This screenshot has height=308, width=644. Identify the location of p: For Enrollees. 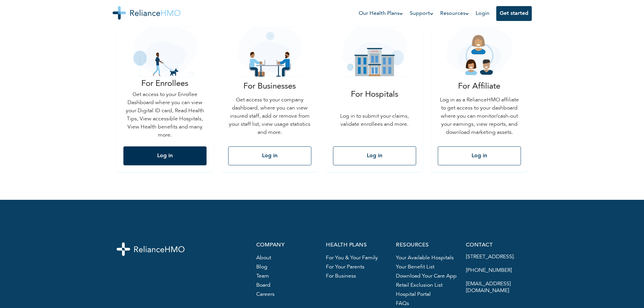
(165, 84).